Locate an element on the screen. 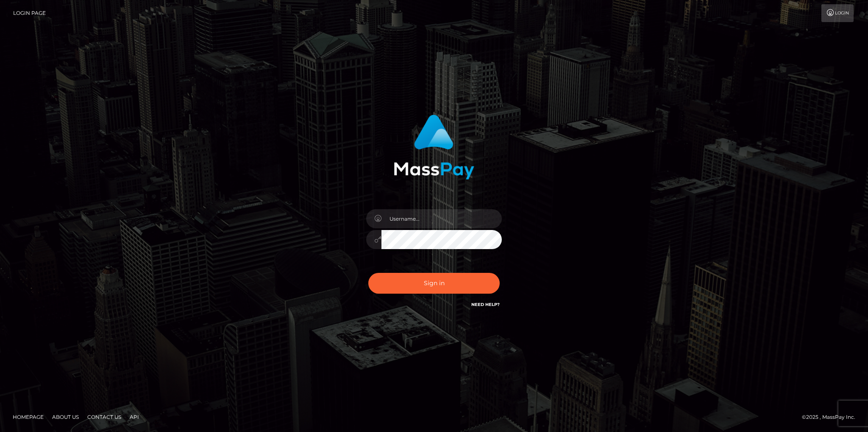 This screenshot has width=868, height=432. a: API is located at coordinates (134, 417).